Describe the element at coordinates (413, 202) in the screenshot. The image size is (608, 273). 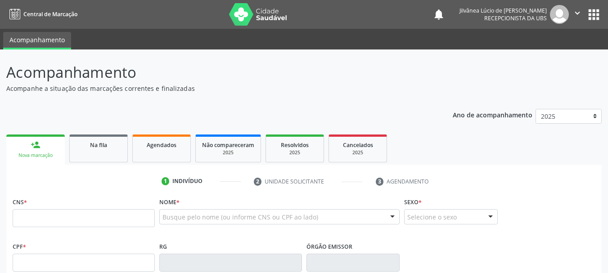
I see `label: Sexo` at that location.